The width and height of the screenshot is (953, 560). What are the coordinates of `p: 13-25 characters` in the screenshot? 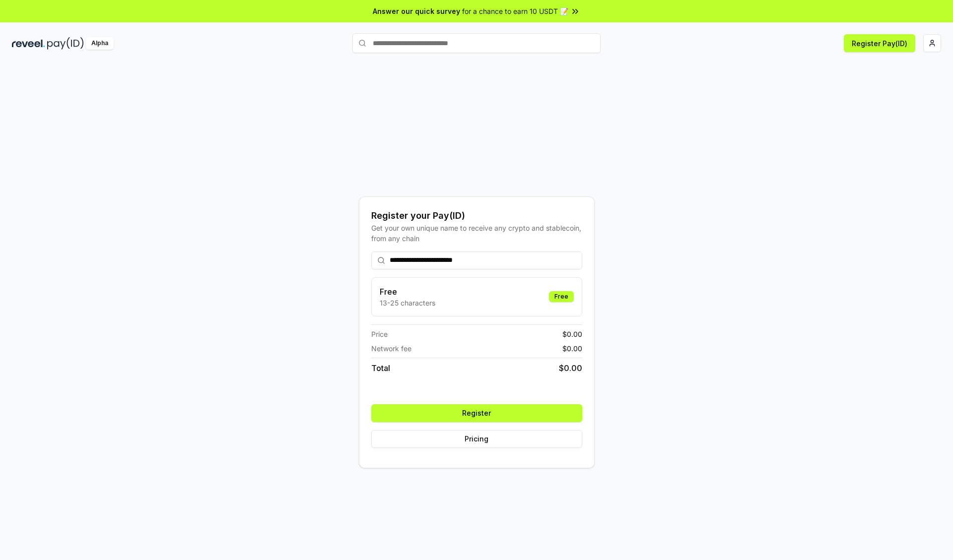 It's located at (408, 303).